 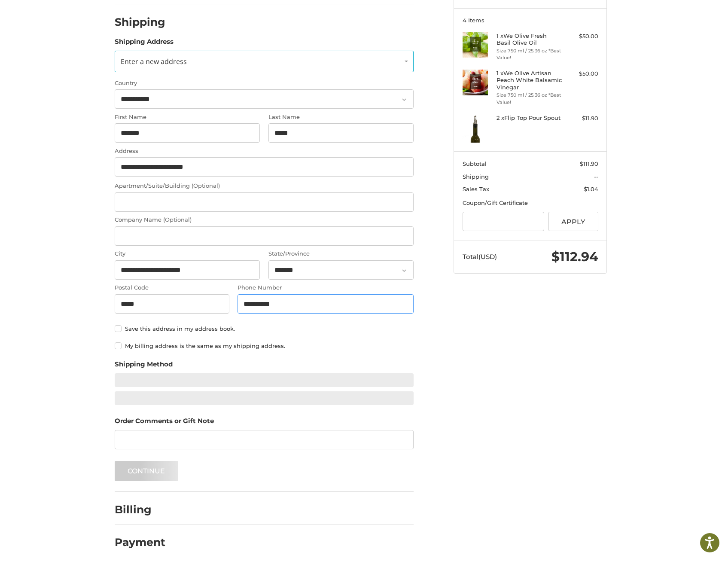 What do you see at coordinates (164, 423) in the screenshot?
I see `legend: Order Comments` at bounding box center [164, 423].